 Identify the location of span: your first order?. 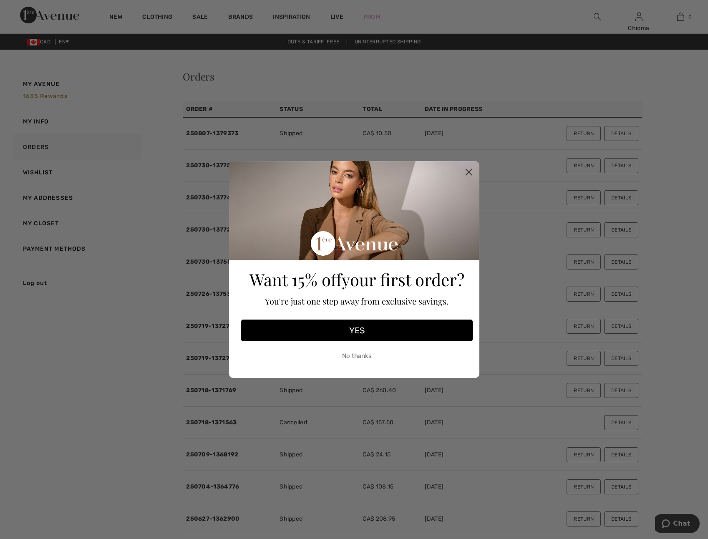
(403, 279).